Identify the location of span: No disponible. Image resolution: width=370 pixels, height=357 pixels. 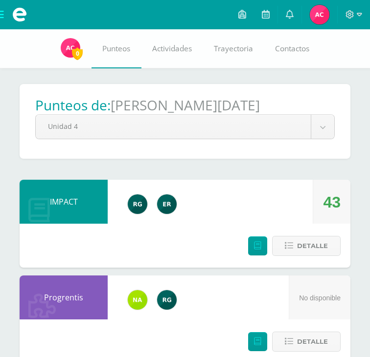
(319, 298).